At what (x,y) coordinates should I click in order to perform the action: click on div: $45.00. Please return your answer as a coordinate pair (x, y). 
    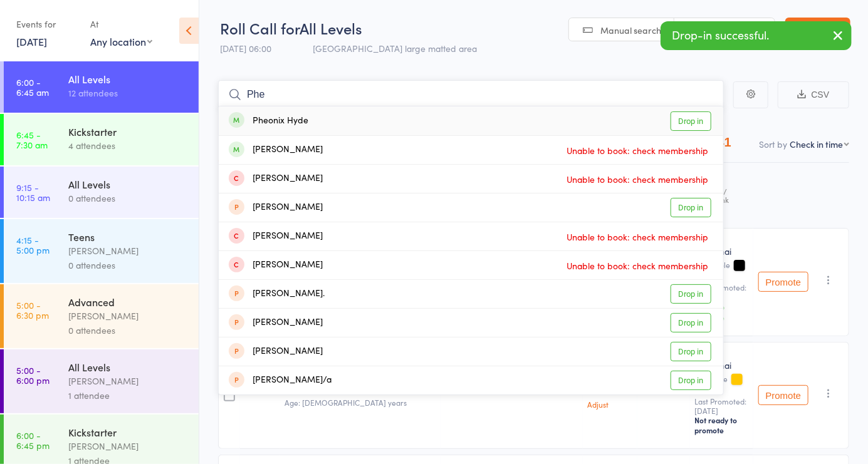
    Looking at the image, I should click on (610, 383).